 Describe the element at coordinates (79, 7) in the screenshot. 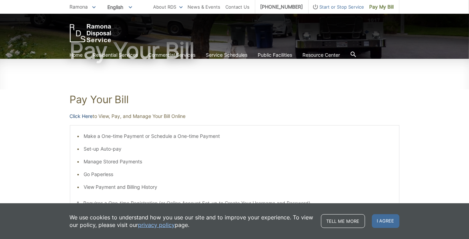

I see `span: Ramona` at that location.